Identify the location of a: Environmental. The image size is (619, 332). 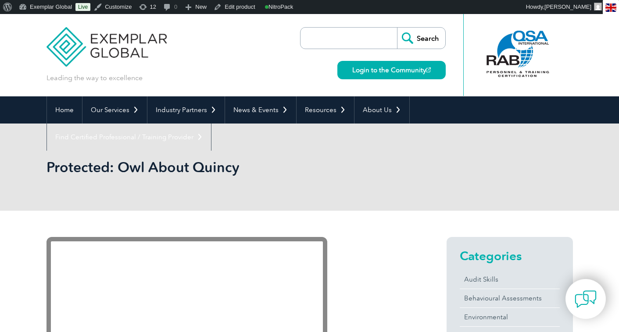
(509, 317).